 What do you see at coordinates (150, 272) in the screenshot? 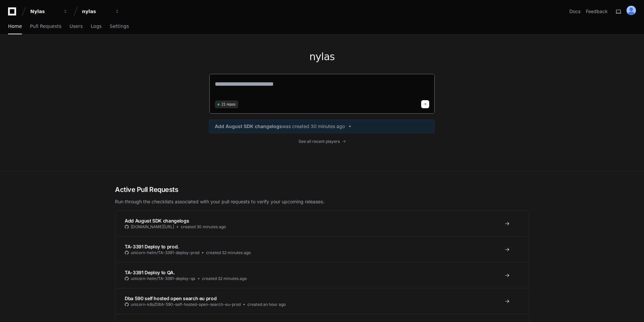
I see `span: TA-3391 Deploy to QA.` at bounding box center [150, 272].